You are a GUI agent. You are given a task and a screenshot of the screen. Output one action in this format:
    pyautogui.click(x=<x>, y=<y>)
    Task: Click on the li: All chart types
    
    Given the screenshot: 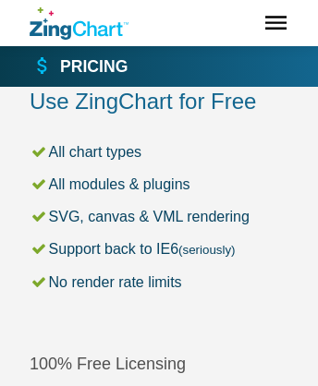 What is the action you would take?
    pyautogui.click(x=159, y=152)
    